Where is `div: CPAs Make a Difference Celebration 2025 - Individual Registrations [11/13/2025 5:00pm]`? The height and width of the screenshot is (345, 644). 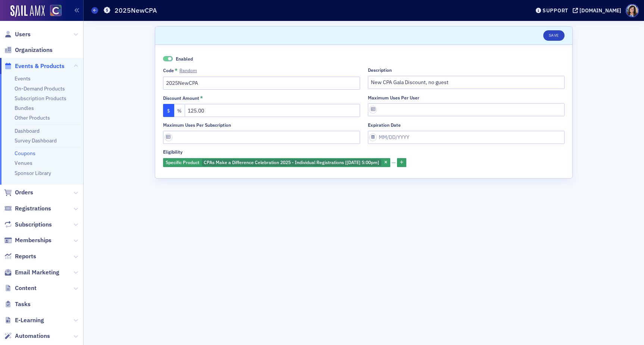 div: CPAs Make a Difference Celebration 2025 - Individual Registrations [11/13/2025 5:00pm] is located at coordinates (277, 162).